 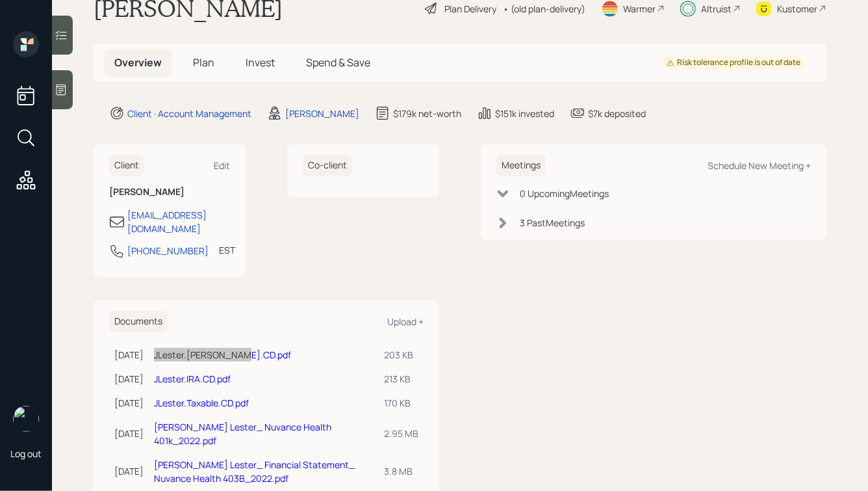 What do you see at coordinates (201, 403) in the screenshot?
I see `a: JLester.Taxable.CD.pdf` at bounding box center [201, 403].